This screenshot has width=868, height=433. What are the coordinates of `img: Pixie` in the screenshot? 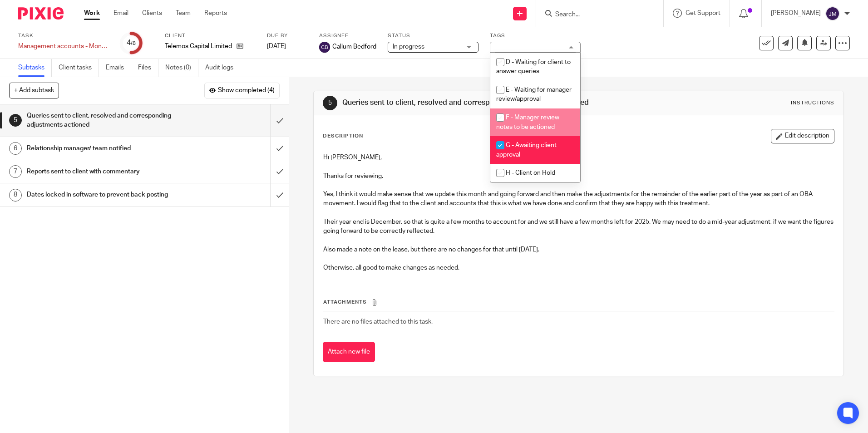 It's located at (41, 13).